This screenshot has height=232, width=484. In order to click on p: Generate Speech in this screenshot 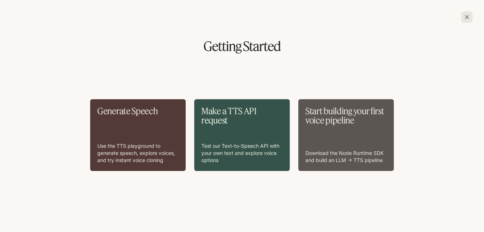, I will do `click(138, 111)`.